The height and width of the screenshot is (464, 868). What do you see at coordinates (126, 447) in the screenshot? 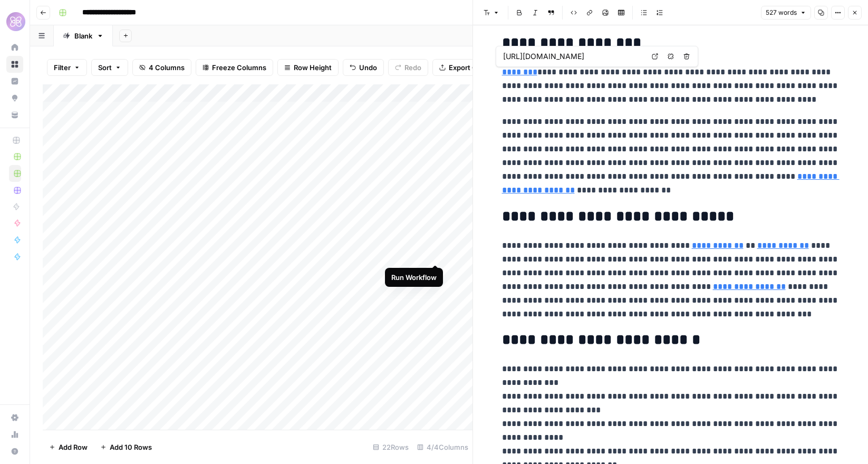
I see `button: Add 10 Rows` at bounding box center [126, 447].